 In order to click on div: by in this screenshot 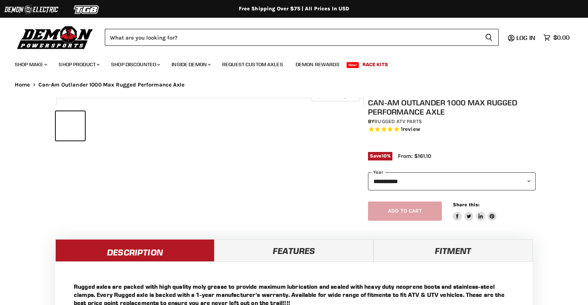, I will do `click(452, 122)`.